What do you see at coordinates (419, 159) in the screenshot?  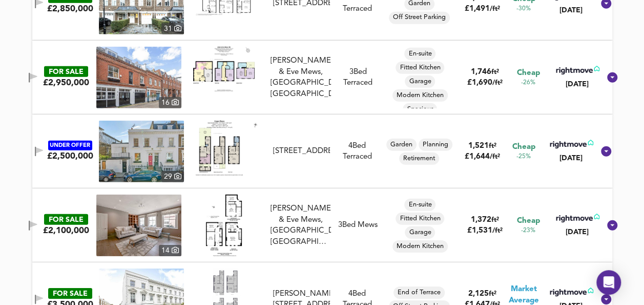 I see `div: Retirement` at bounding box center [419, 159].